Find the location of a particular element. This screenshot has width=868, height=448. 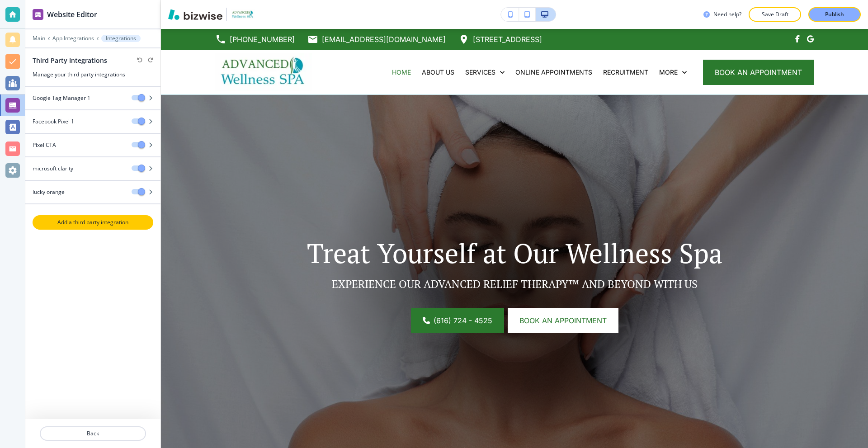

p: Integrations is located at coordinates (121, 38).